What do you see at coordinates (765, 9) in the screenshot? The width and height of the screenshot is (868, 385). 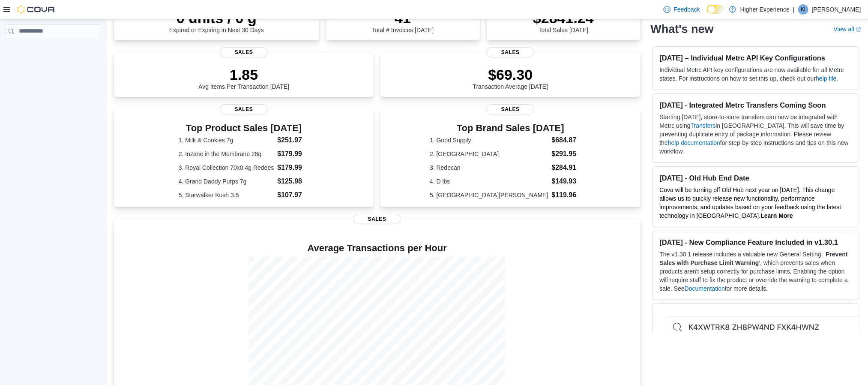 I see `p: Higher Experience` at bounding box center [765, 9].